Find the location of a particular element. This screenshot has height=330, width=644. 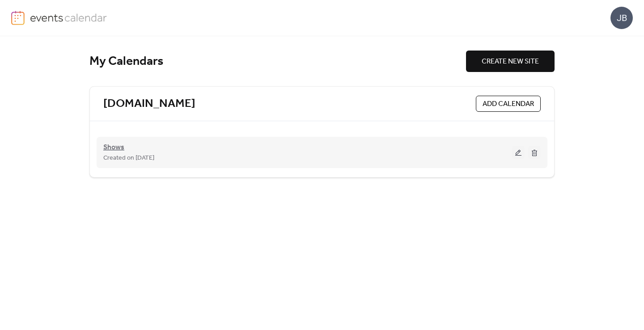

a: Shows is located at coordinates (114, 147).